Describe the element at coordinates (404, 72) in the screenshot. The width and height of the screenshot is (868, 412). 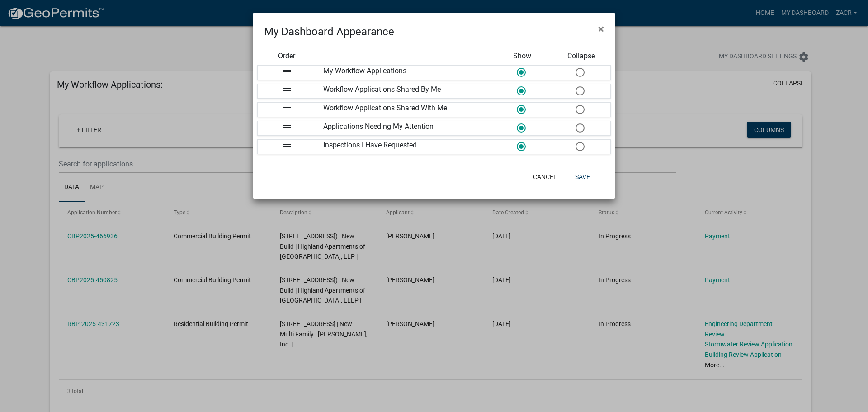
I see `div: My Workflow Applications` at that location.